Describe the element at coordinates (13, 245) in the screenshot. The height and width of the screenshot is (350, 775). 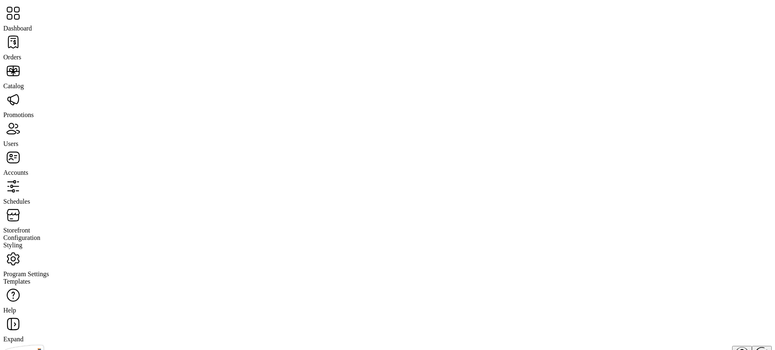
I see `span: Styling` at that location.